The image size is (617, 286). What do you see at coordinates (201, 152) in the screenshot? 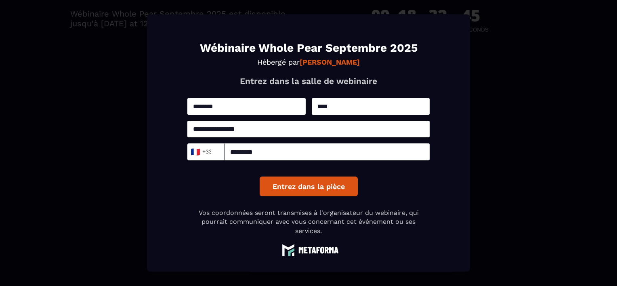
I see `span: +33` at bounding box center [201, 152].